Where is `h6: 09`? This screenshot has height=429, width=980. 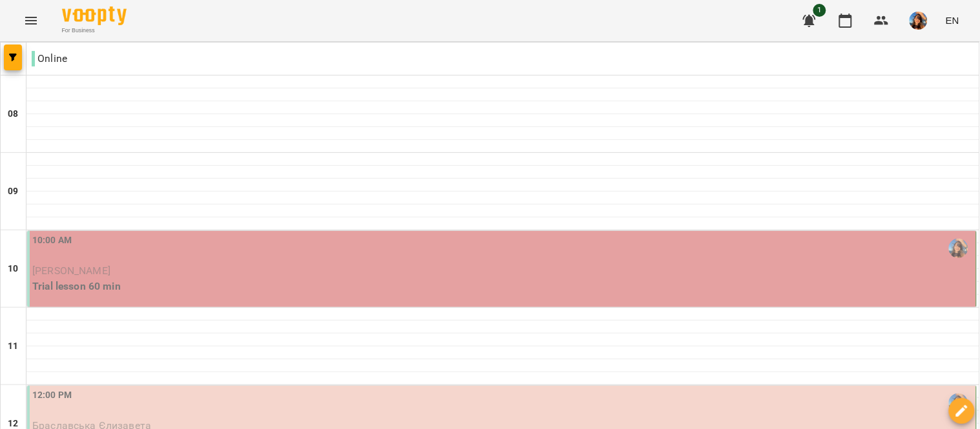 h6: 09 is located at coordinates (13, 191).